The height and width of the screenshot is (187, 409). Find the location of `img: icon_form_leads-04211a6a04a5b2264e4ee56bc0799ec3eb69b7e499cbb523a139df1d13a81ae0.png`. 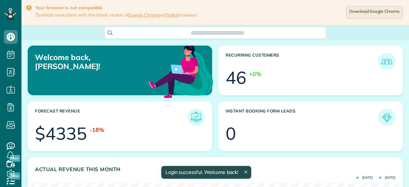

img: icon_form_leads-04211a6a04a5b2264e4ee56bc0799ec3eb69b7e499cbb523a139df1d13a81ae0.png is located at coordinates (387, 118).